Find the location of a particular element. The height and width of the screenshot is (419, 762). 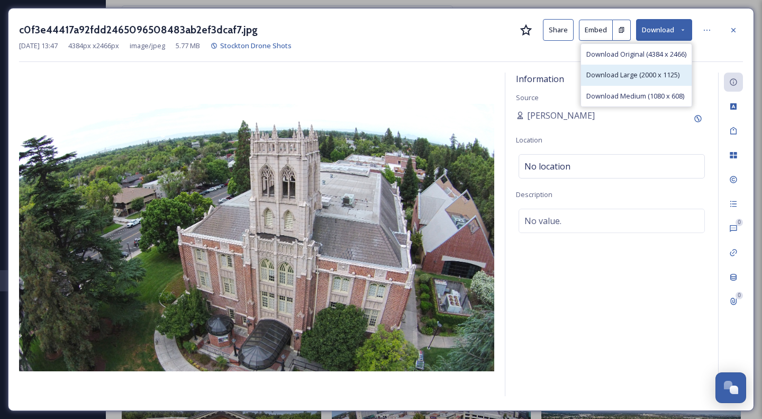

span: 4384 px x 2466 px is located at coordinates (94, 46).